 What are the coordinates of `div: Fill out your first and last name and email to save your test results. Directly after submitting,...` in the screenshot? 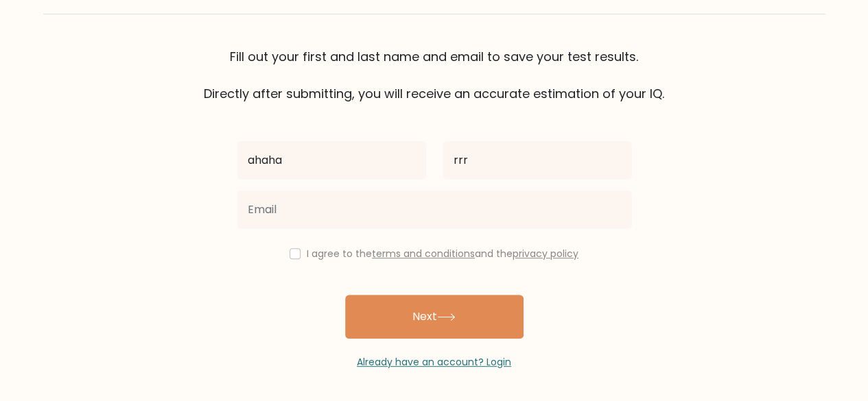 It's located at (434, 75).